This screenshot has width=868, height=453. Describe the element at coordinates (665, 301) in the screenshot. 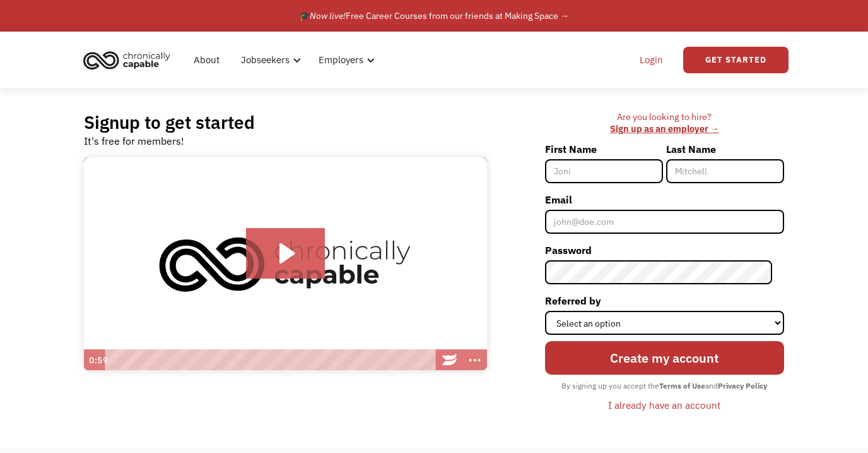

I see `label: Referred by` at that location.